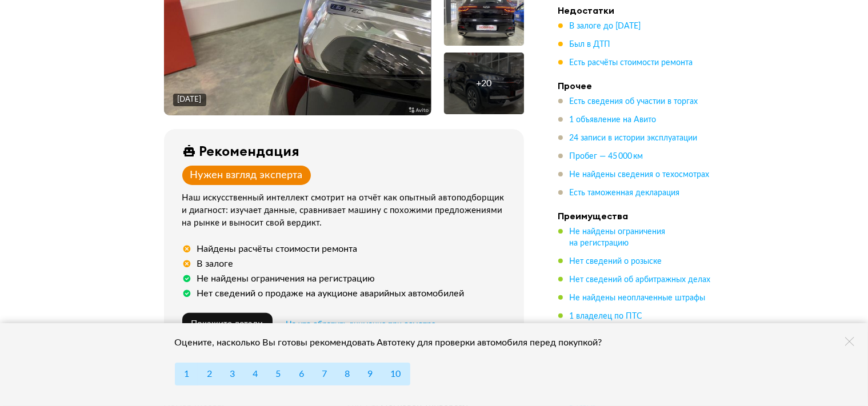 This screenshot has height=406, width=868. Describe the element at coordinates (640, 175) in the screenshot. I see `span: Не найдены сведения о техосмотрах` at that location.